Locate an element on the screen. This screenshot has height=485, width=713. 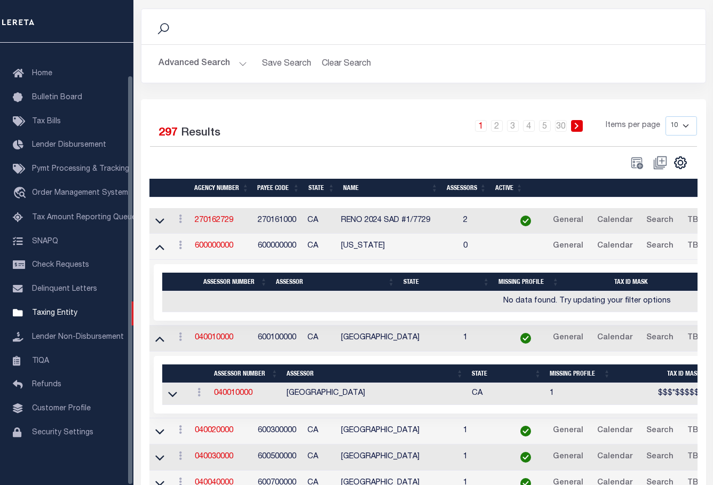
span: Tax Bills is located at coordinates (46, 122).